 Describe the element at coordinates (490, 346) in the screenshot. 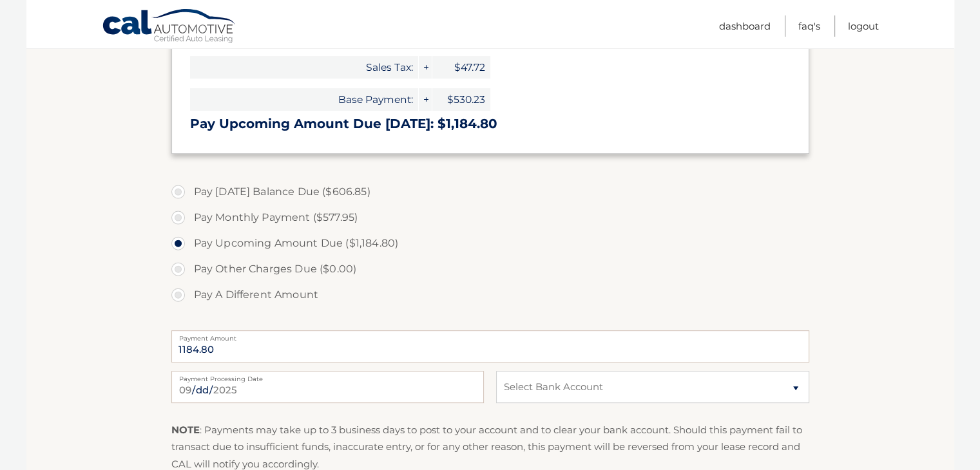

I see `input: Payment Amount` at that location.